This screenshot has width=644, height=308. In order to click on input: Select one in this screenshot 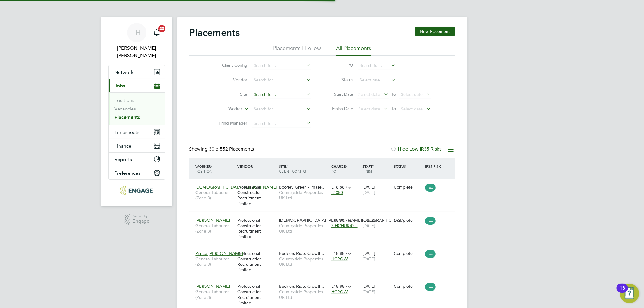, I will do `click(377, 80)`.